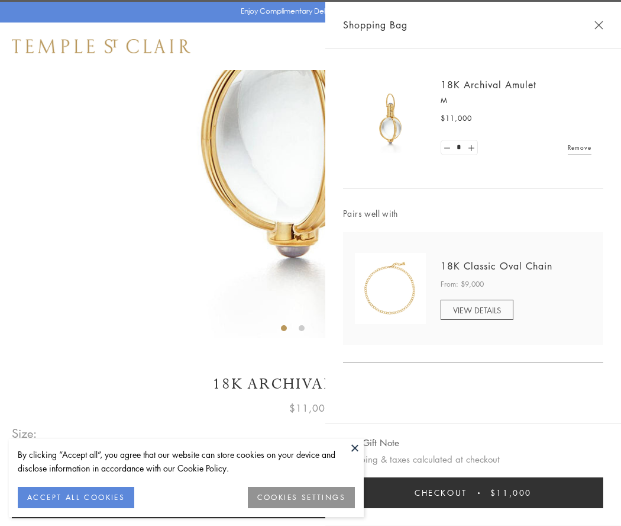 The height and width of the screenshot is (526, 621). Describe the element at coordinates (599, 25) in the screenshot. I see `button: Close Shopping Bag` at that location.